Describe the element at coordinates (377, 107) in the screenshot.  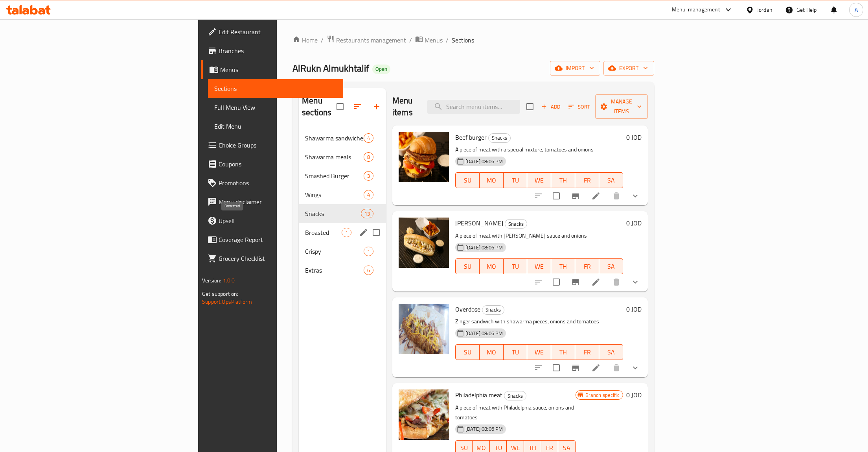
I see `button: Add section` at that location.